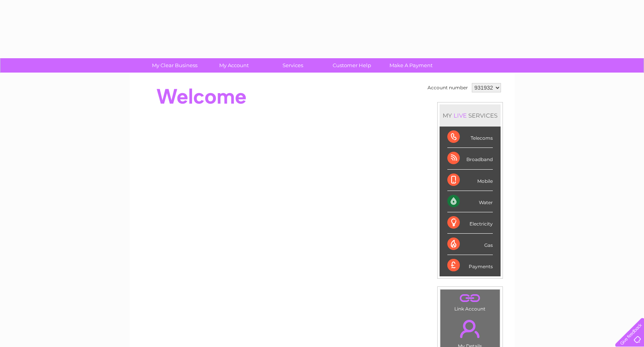 This screenshot has width=644, height=347. What do you see at coordinates (470, 223) in the screenshot?
I see `div: Electricity` at bounding box center [470, 223].